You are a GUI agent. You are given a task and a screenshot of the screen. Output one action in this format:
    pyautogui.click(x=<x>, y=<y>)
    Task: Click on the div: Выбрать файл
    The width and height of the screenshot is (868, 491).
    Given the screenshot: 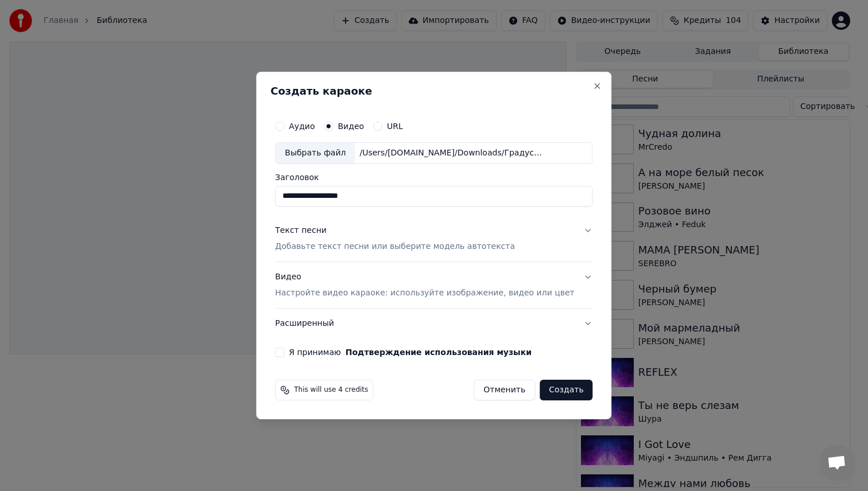 What is the action you would take?
    pyautogui.click(x=315, y=153)
    